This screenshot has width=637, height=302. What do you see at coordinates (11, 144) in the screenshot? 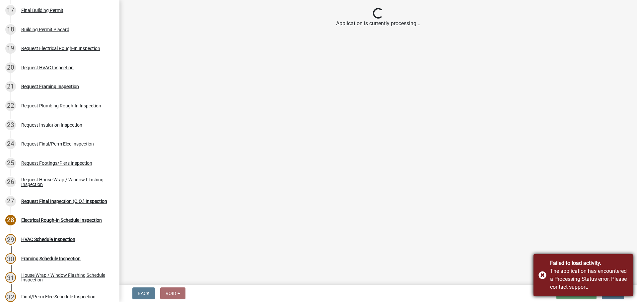
I see `div: 24` at bounding box center [11, 144].